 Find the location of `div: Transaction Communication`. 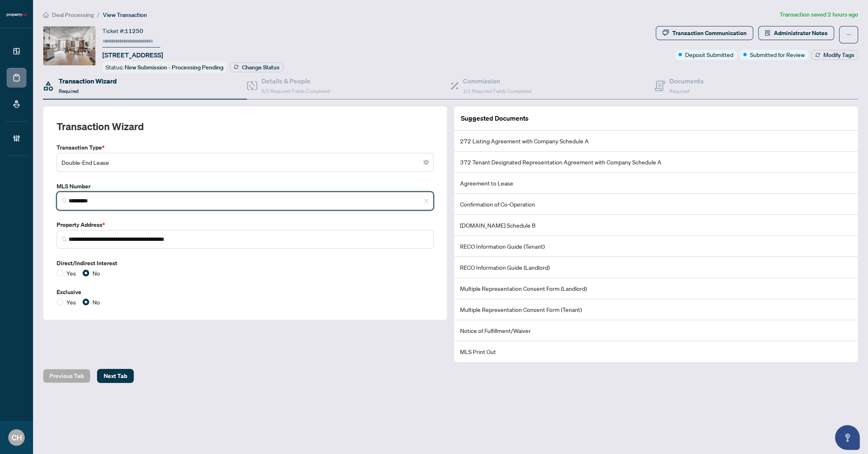

div: Transaction Communication is located at coordinates (709, 33).